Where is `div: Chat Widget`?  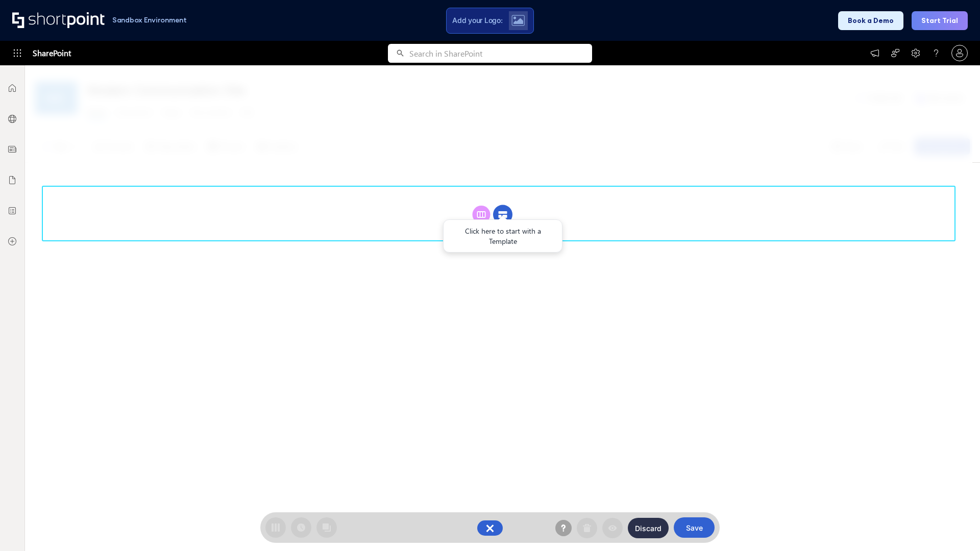
div: Chat Widget is located at coordinates (954, 527).